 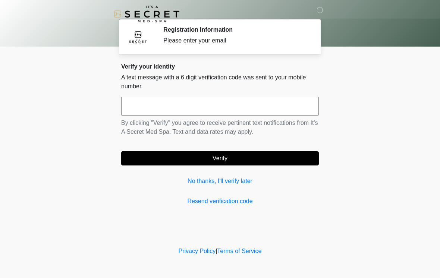 What do you see at coordinates (220, 181) in the screenshot?
I see `a: No thanks, I'll verify later` at bounding box center [220, 181].